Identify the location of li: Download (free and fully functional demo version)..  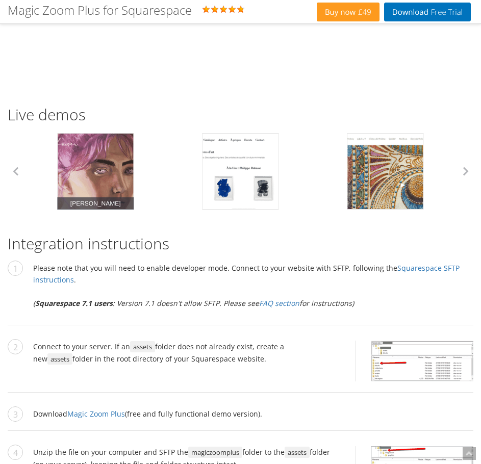
(240, 419).